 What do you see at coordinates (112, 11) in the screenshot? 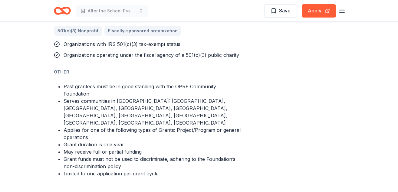
I see `span: After the School Program` at bounding box center [112, 11].